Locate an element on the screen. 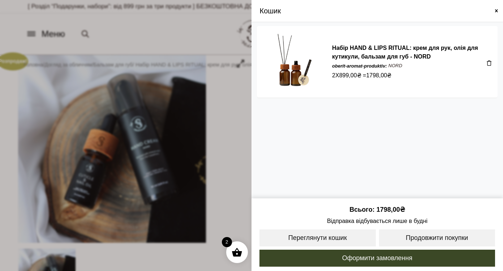 Image resolution: width=503 pixels, height=271 pixels. span: Всього is located at coordinates (363, 209).